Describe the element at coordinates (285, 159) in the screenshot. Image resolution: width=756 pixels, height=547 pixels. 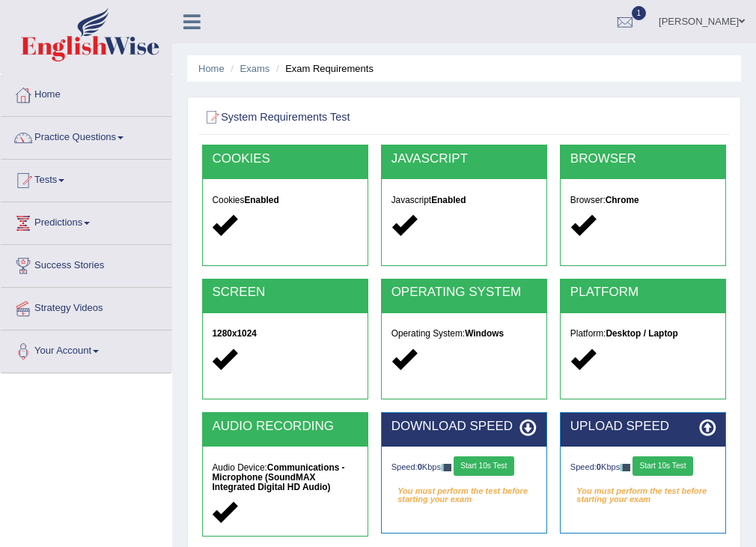
I see `h2: COOKIES` at that location.